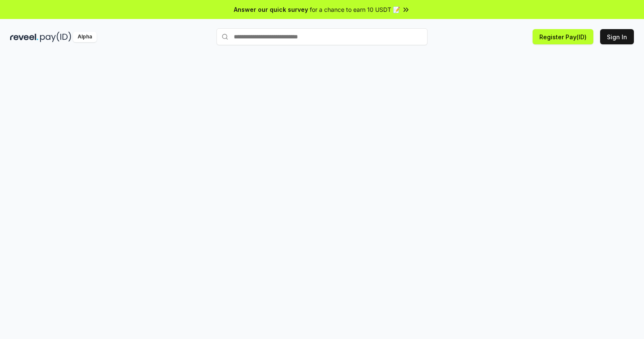 This screenshot has width=644, height=339. I want to click on div: Alpha, so click(85, 37).